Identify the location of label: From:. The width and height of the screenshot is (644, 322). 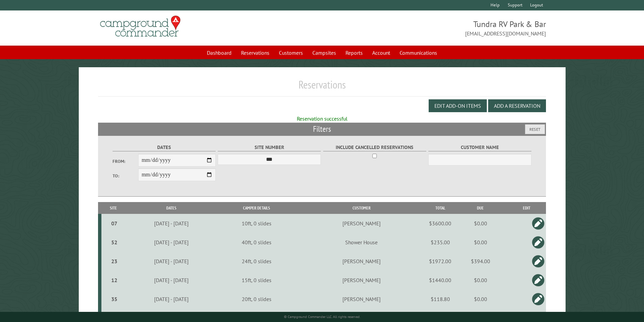
(126, 161).